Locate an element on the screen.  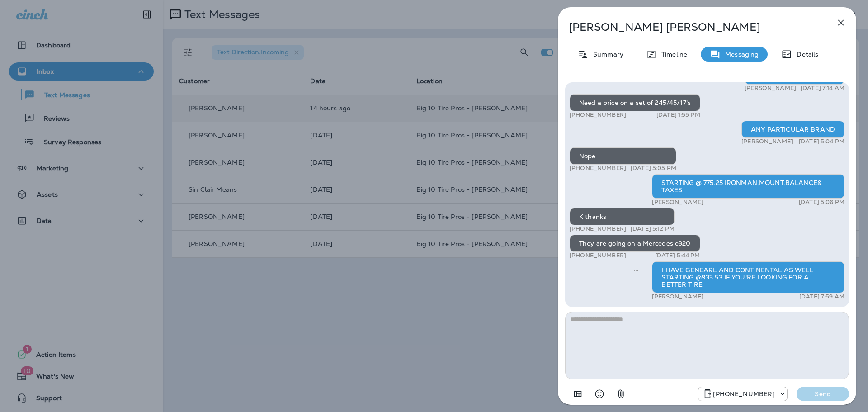
div: +1 (601) 808-4206 is located at coordinates (743, 394).